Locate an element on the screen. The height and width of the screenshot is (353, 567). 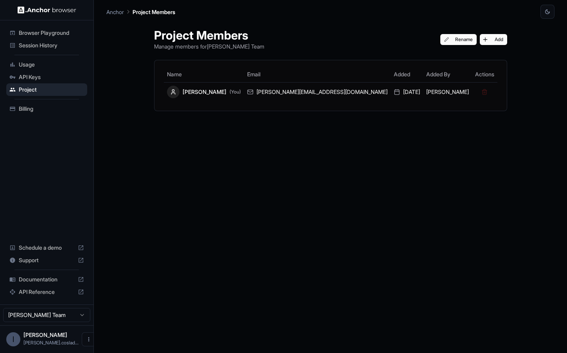
p: Anchor is located at coordinates (115, 12).